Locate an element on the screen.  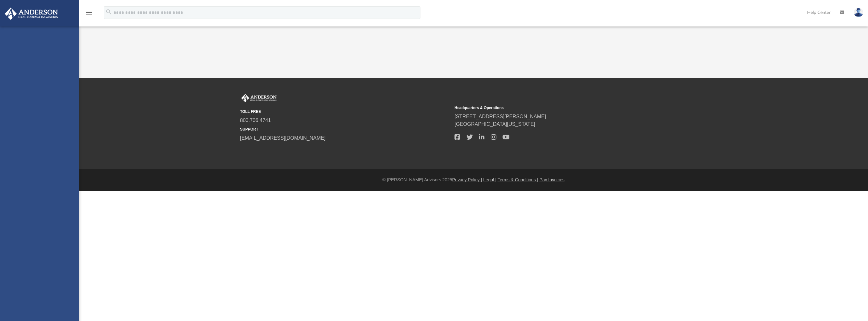
small: SUPPORT is located at coordinates (345, 129).